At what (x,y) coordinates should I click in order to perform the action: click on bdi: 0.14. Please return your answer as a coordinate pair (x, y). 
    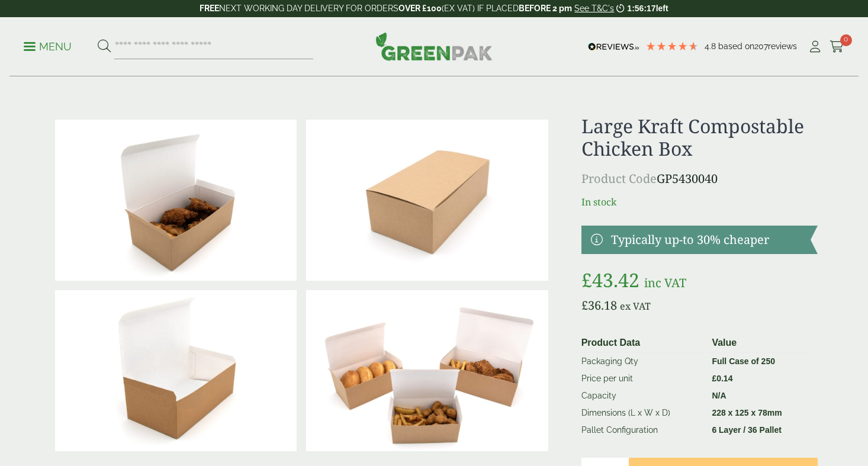
    Looking at the image, I should click on (722, 379).